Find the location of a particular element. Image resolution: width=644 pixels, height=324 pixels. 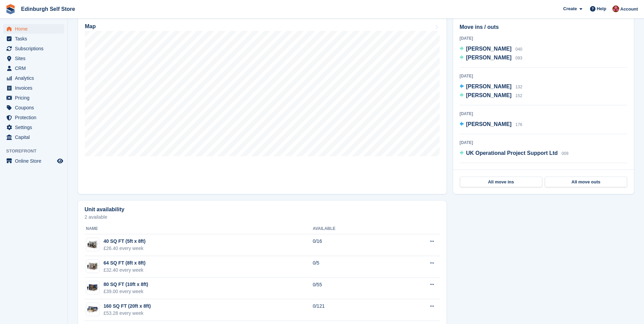

span: 132 is located at coordinates (519, 87).